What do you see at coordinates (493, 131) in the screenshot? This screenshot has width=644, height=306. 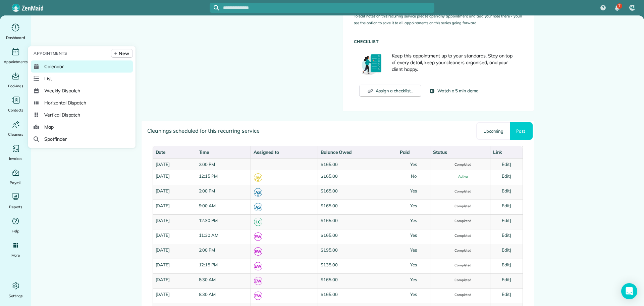 I see `a: Upcoming` at bounding box center [493, 131].